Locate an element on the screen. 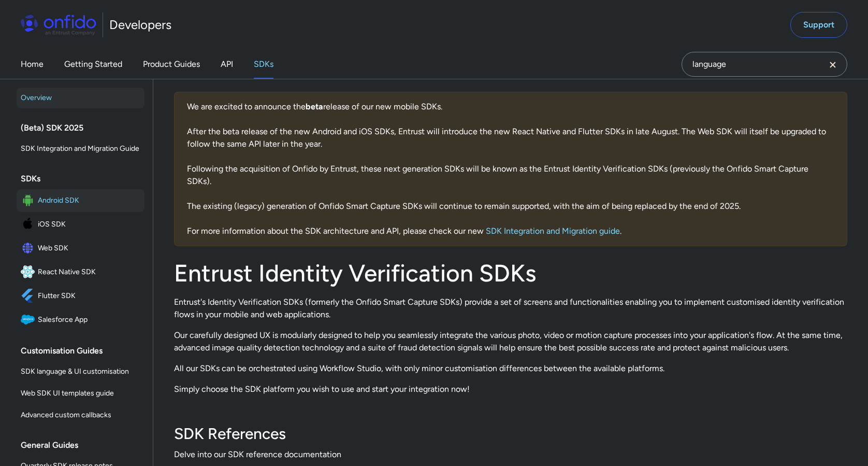  p: Entrust's Identity Verification SDKs (formerly the Onfido Smart Capture SDKs) provide a set of sc... is located at coordinates (510, 308).